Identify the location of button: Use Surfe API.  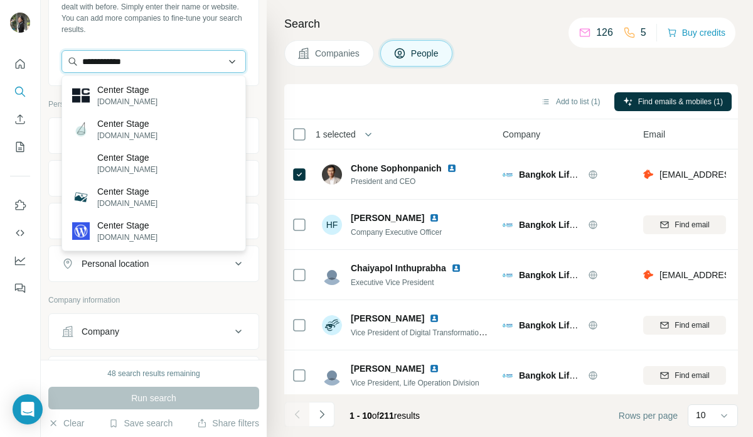
(20, 233).